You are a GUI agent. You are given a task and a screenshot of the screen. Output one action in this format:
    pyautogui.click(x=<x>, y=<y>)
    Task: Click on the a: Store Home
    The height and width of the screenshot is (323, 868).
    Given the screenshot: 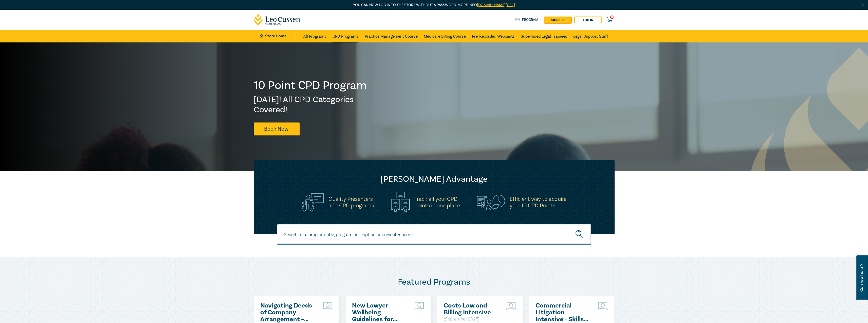 What is the action you would take?
    pyautogui.click(x=277, y=36)
    